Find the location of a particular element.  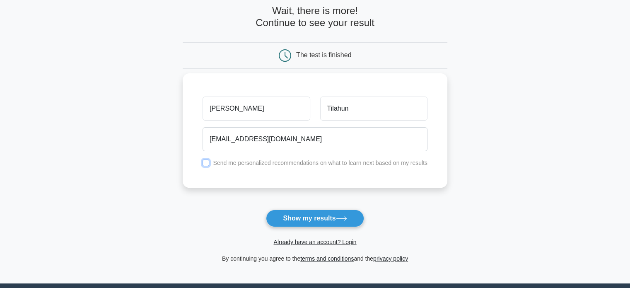

div: The test is finished is located at coordinates (323, 55).